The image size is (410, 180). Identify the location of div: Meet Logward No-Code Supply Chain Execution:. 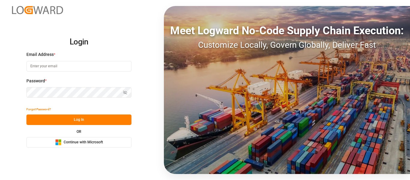
(287, 31).